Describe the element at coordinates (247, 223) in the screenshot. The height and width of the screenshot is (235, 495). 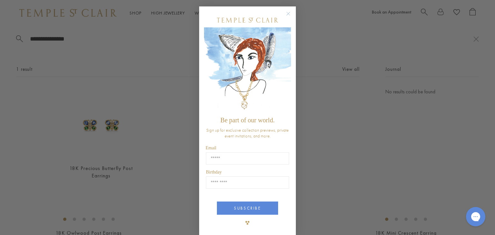
I see `img: TSC` at that location.